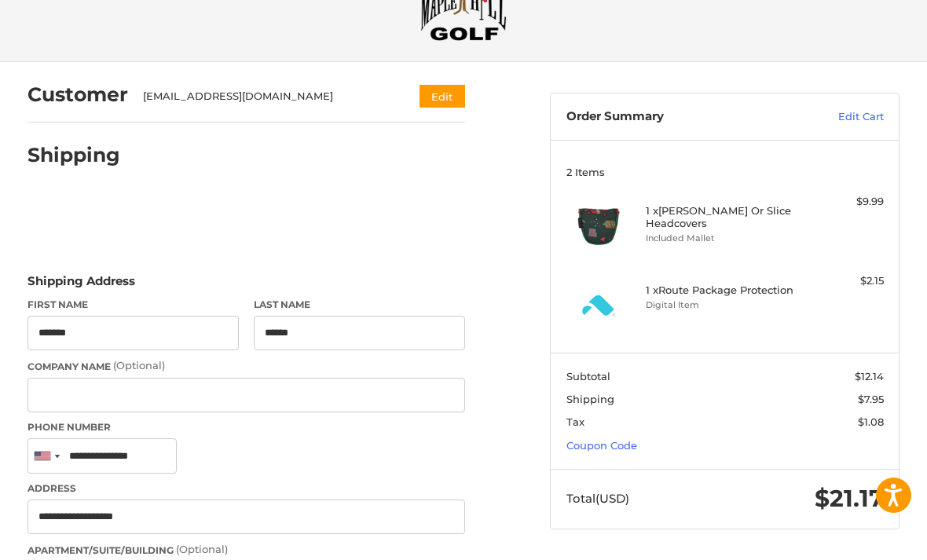 The image size is (927, 560). Describe the element at coordinates (844, 202) in the screenshot. I see `div: $9.99` at that location.